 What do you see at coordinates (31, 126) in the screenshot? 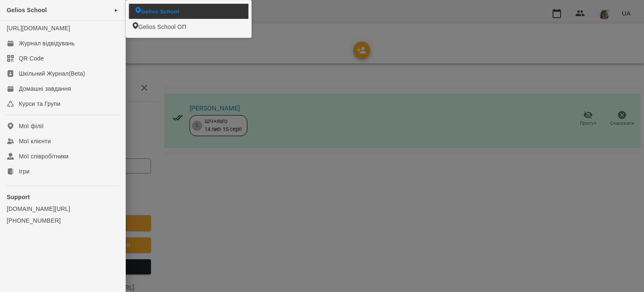
I see `div: Мої філії` at bounding box center [31, 126].